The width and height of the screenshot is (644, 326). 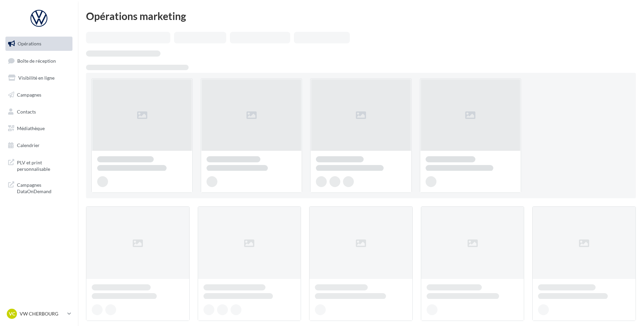 I want to click on span: Campagnes, so click(x=29, y=94).